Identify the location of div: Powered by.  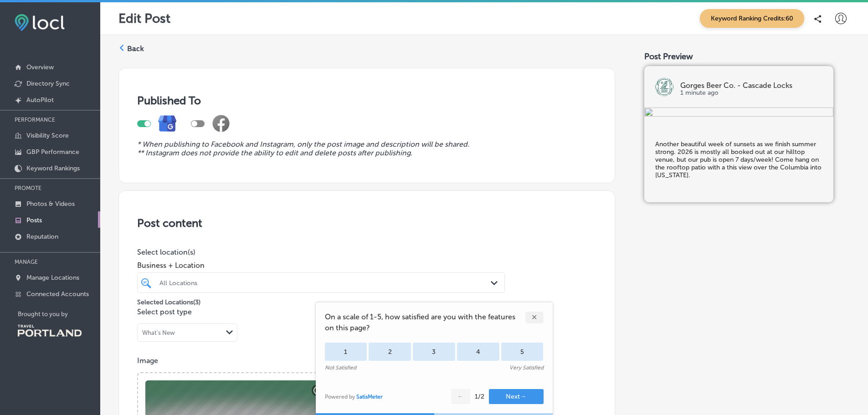
(353, 397).